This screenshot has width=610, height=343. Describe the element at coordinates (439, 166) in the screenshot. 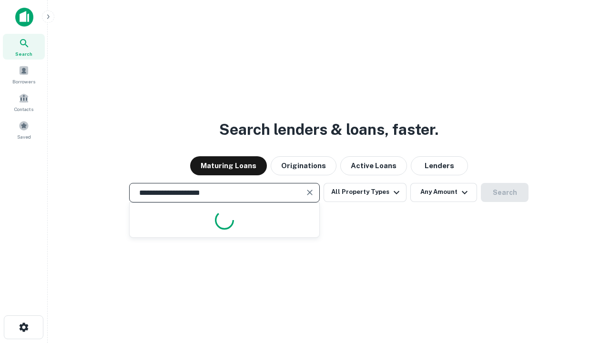

I see `button: Lenders` at that location.